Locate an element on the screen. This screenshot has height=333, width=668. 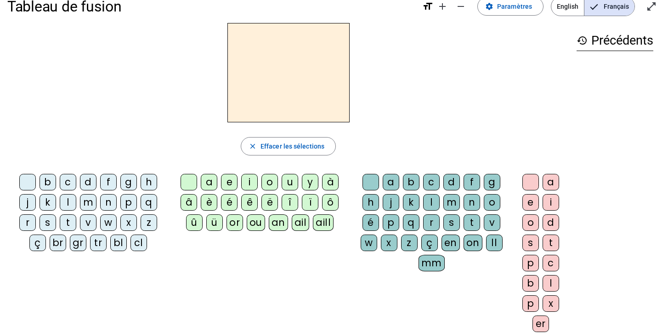
div: y is located at coordinates (310, 182).